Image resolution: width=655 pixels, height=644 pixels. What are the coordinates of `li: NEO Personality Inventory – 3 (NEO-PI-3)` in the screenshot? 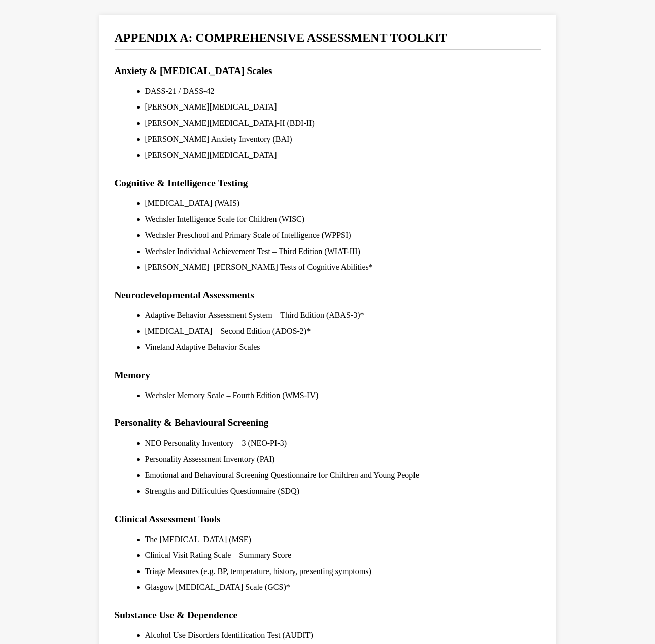 It's located at (343, 443).